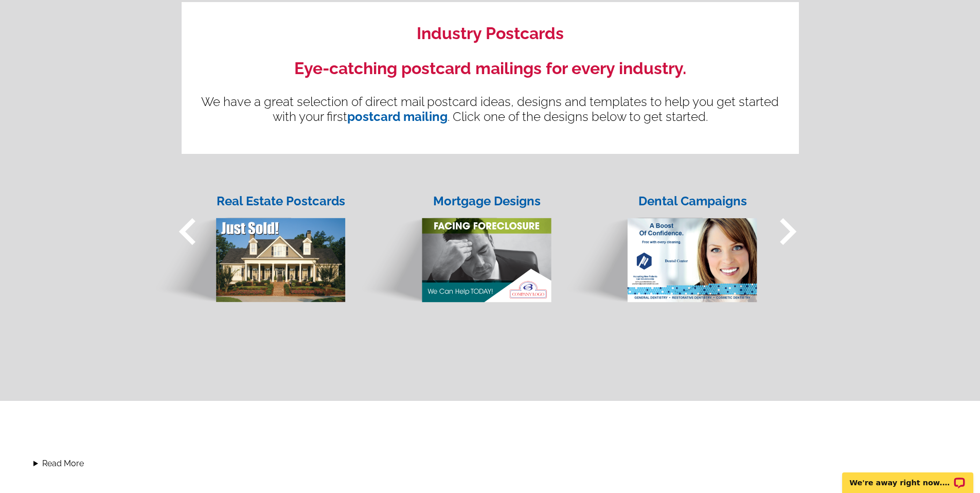 The image size is (980, 493). What do you see at coordinates (490, 33) in the screenshot?
I see `h2: Industry Postcards` at bounding box center [490, 33].